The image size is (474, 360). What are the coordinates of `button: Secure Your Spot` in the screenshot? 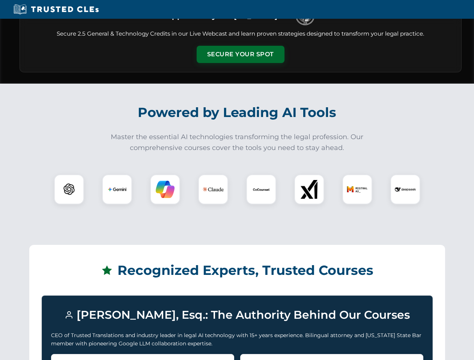 It's located at (240, 54).